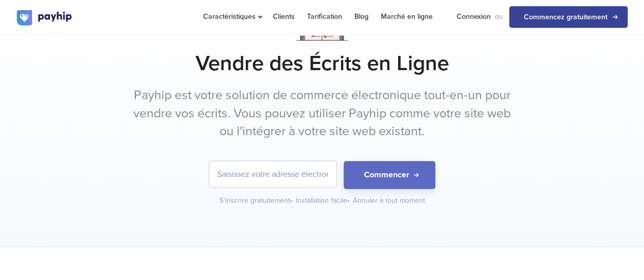 The height and width of the screenshot is (280, 644). I want to click on h1: Vendre des Écrits en Ligne, so click(322, 64).